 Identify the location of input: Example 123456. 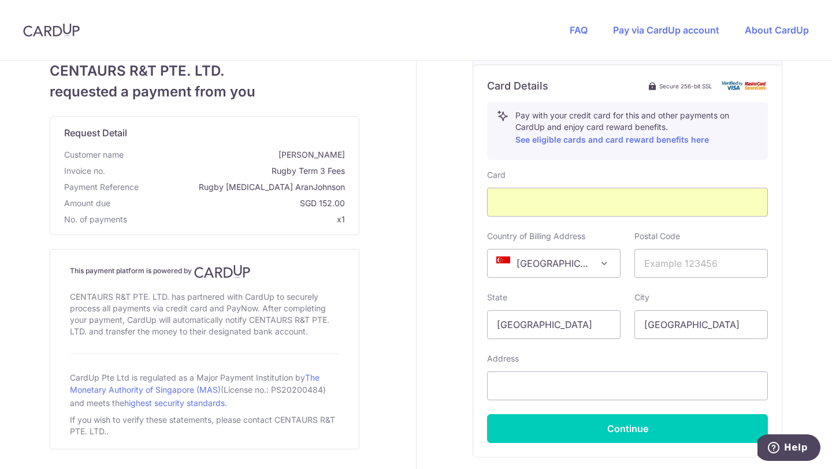
(700, 263).